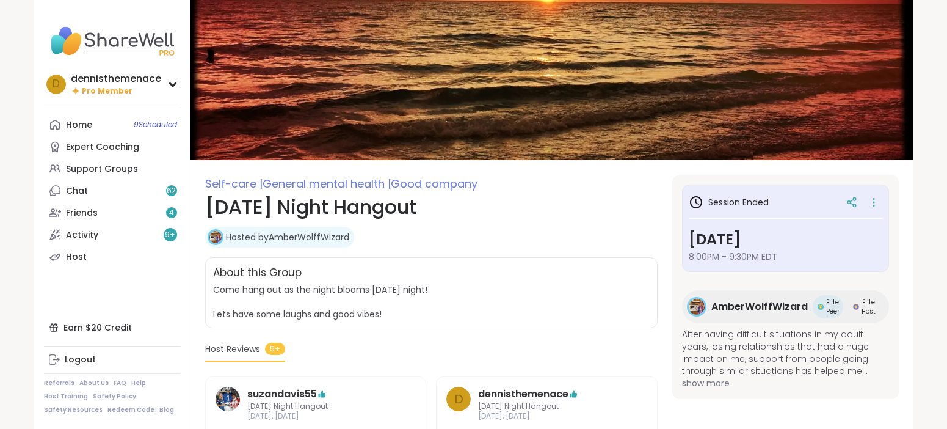 This screenshot has width=947, height=429. Describe the element at coordinates (77, 191) in the screenshot. I see `div: Chat` at that location.